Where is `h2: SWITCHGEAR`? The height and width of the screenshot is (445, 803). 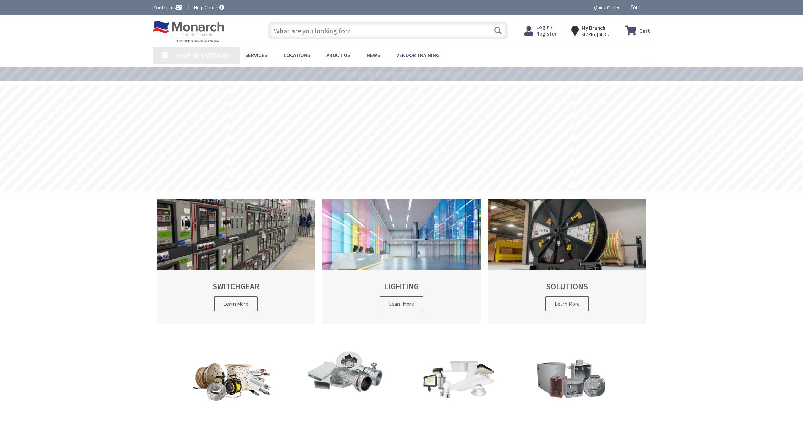 h2: SWITCHGEAR is located at coordinates (236, 286).